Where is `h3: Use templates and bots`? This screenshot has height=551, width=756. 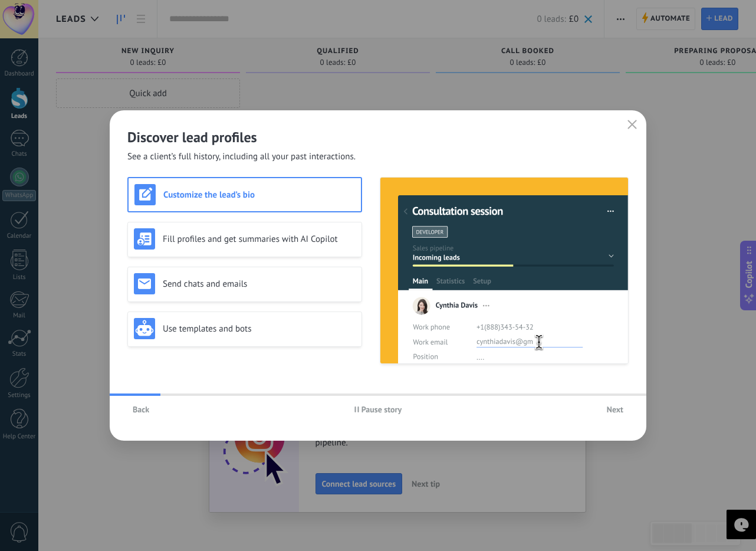 h3: Use templates and bots is located at coordinates (259, 328).